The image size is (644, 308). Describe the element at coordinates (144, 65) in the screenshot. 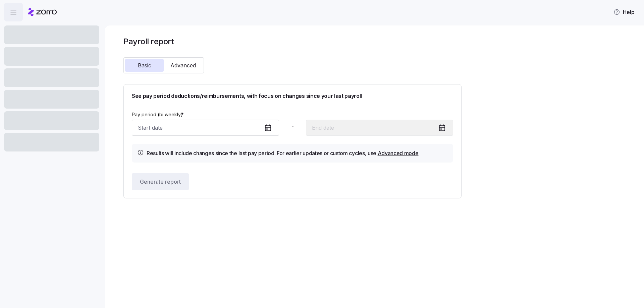

I see `span: Basic` at that location.